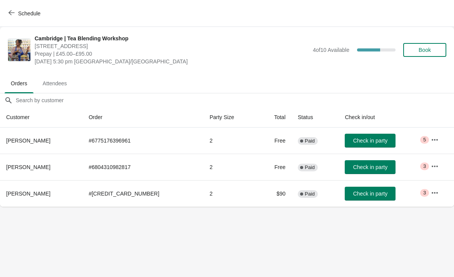  Describe the element at coordinates (19, 50) in the screenshot. I see `img: Cambridge | Tea Blending Workshop` at that location.